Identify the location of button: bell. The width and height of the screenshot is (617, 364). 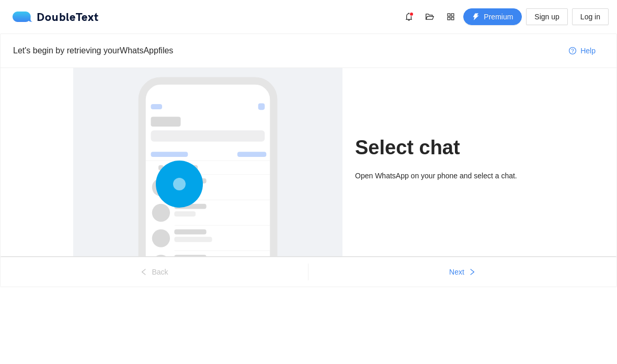
(409, 17).